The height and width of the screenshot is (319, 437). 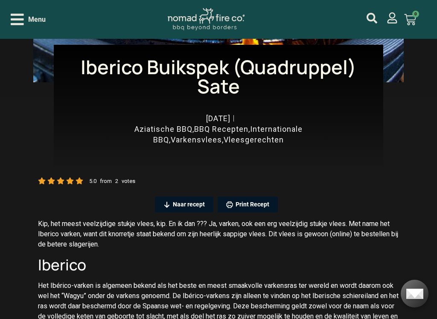 What do you see at coordinates (206, 19) in the screenshot?
I see `img: Nomad Logo` at bounding box center [206, 19].